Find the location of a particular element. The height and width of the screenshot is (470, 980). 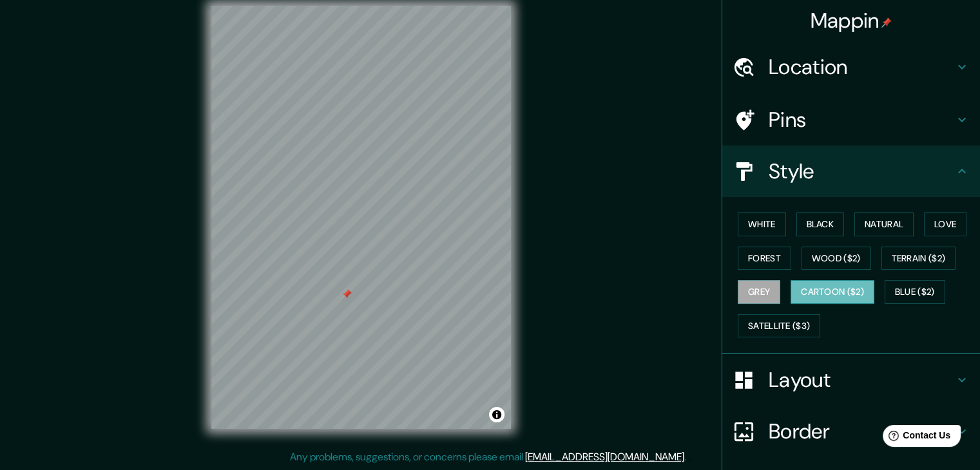

h4: Mappin is located at coordinates (851, 21).